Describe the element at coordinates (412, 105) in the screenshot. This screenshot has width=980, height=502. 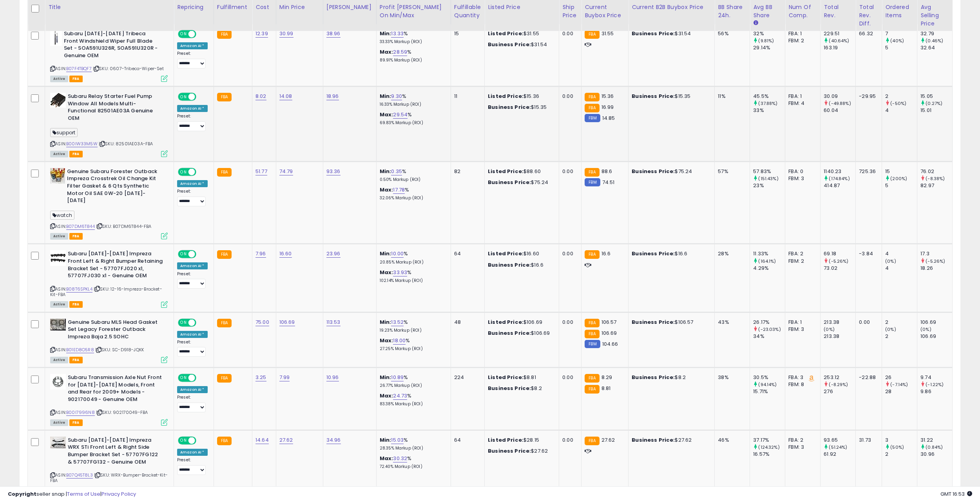
I see `p: 16.33% Markup (ROI)` at that location.